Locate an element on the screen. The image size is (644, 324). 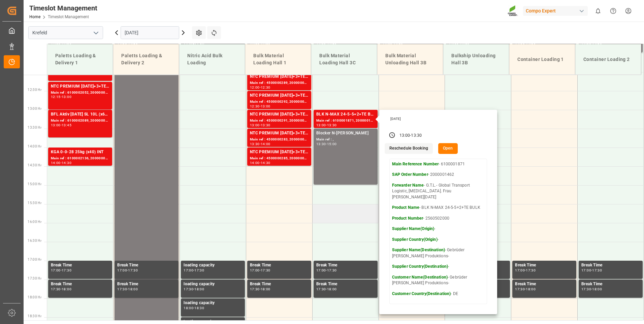
button: Reschedule Booking is located at coordinates (409, 149).